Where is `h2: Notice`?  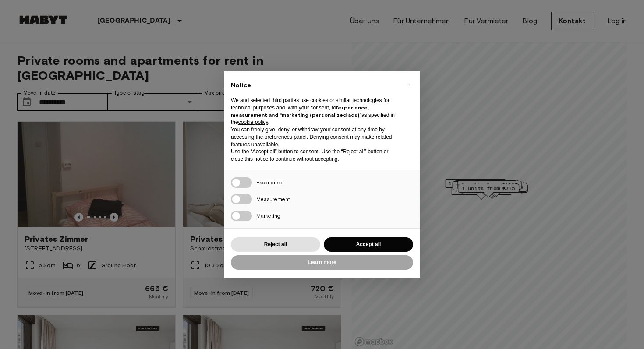
h2: Notice is located at coordinates (315, 86).